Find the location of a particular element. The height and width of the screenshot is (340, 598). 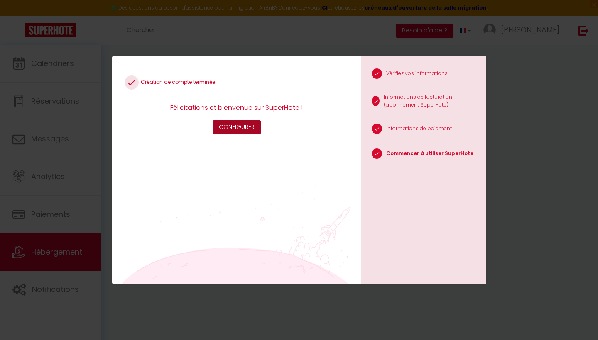

button: Configurer is located at coordinates (237, 127).